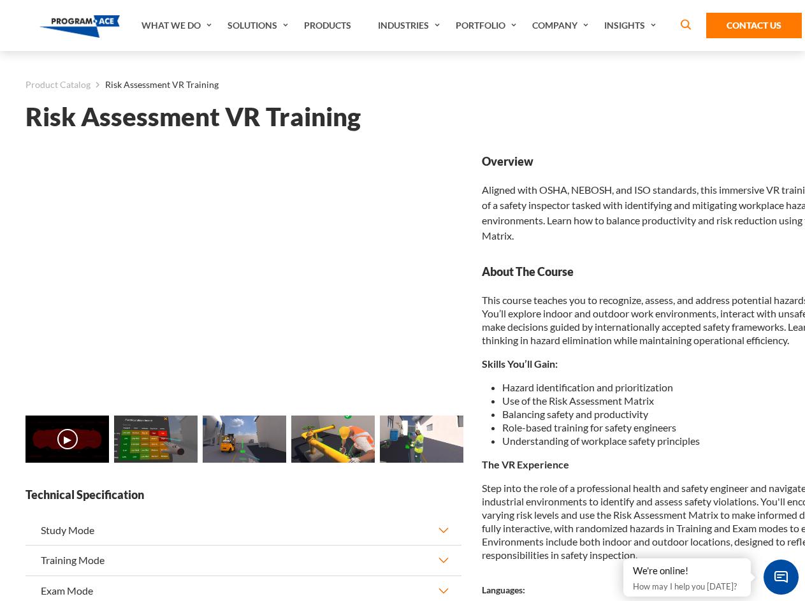 This screenshot has height=601, width=805. Describe the element at coordinates (244, 531) in the screenshot. I see `button: Study Mode` at that location.